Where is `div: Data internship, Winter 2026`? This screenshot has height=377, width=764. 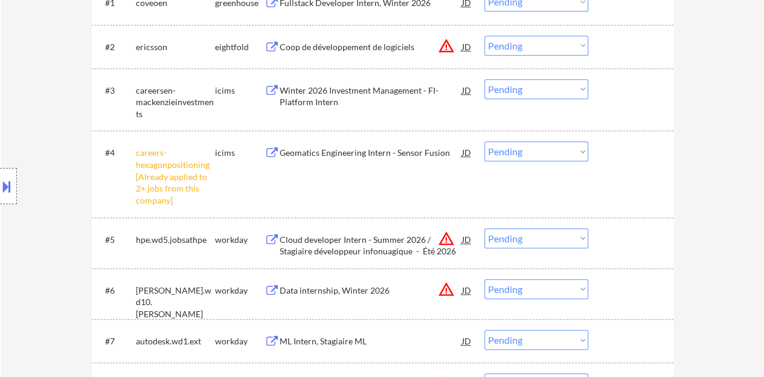 div: Data internship, Winter 2026 is located at coordinates (371, 290).